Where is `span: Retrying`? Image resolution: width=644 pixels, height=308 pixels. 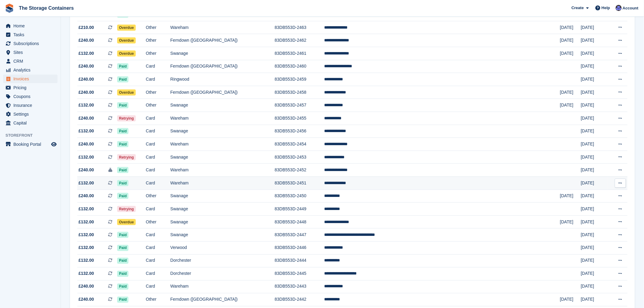 span: Retrying is located at coordinates (126, 118).